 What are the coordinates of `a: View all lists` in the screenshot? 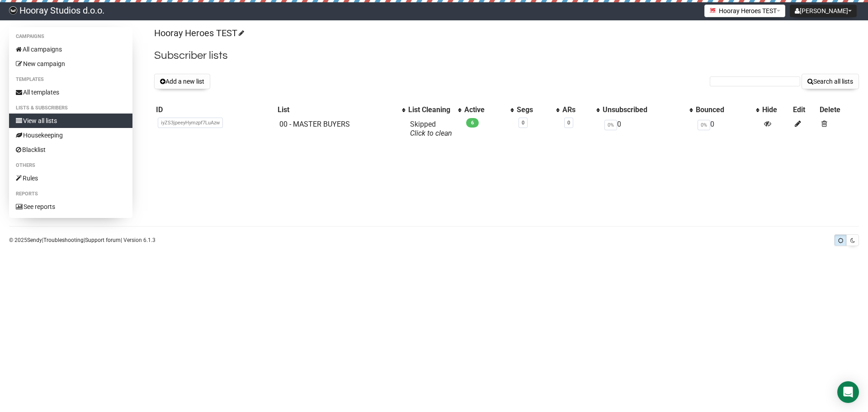 It's located at (70, 121).